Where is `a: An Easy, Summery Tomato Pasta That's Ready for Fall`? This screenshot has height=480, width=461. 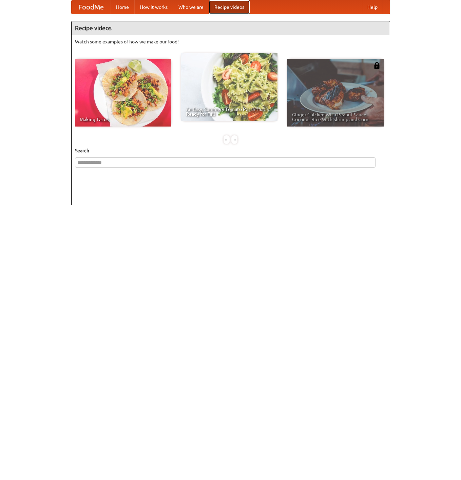
a: An Easy, Summery Tomato Pasta That's Ready for Fall is located at coordinates (229, 87).